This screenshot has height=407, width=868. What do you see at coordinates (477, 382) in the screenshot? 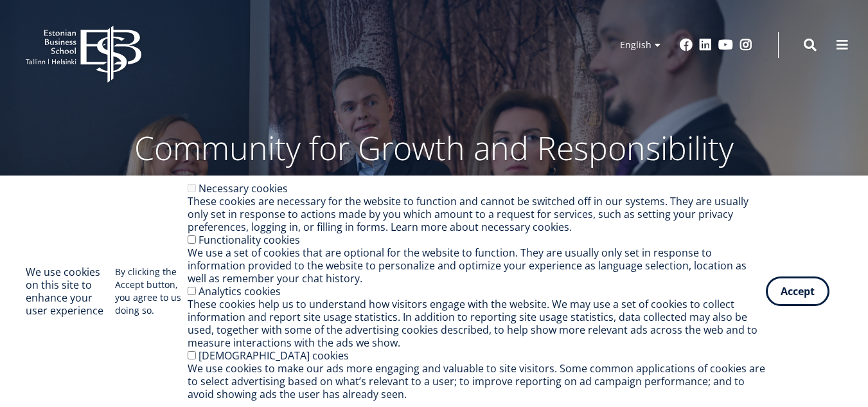
I see `div: We use cookies to make our ads more engaging and valuable to site visitors. Some common applicati...` at bounding box center [477, 382].